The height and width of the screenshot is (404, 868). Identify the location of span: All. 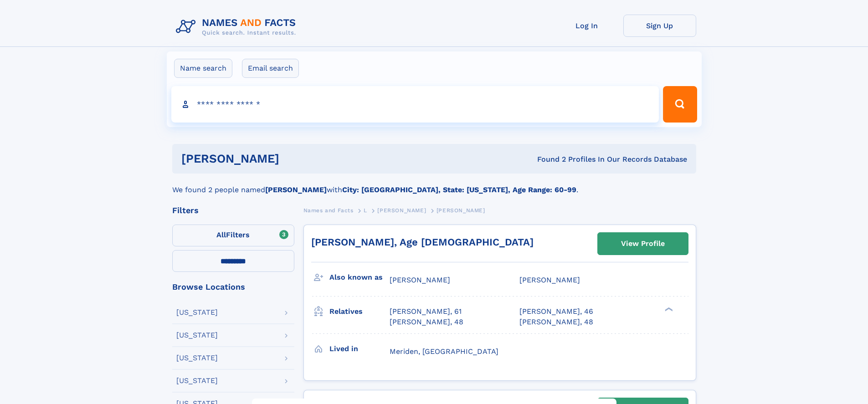
(221, 234).